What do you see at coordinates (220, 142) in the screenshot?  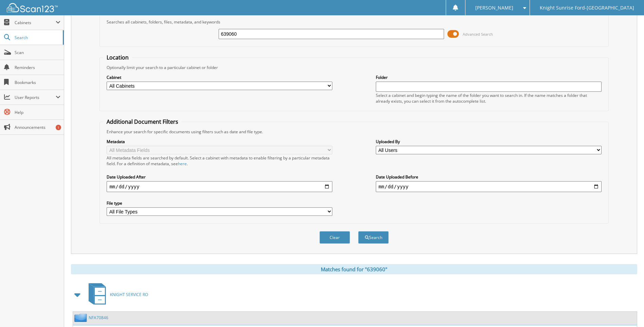 I see `label: Metadata` at bounding box center [220, 142].